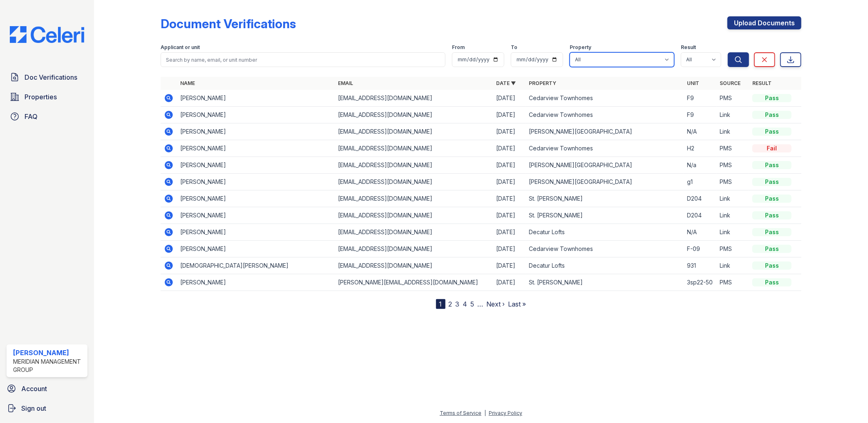  Describe the element at coordinates (47, 389) in the screenshot. I see `a: Account` at that location.